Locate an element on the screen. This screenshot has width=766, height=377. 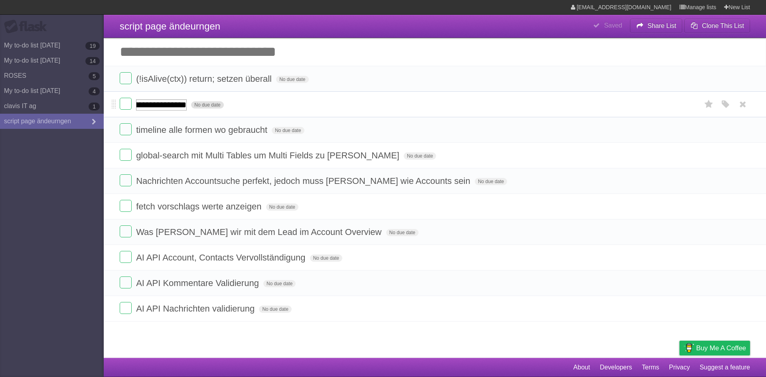
a: Suggest a feature is located at coordinates (725, 367).